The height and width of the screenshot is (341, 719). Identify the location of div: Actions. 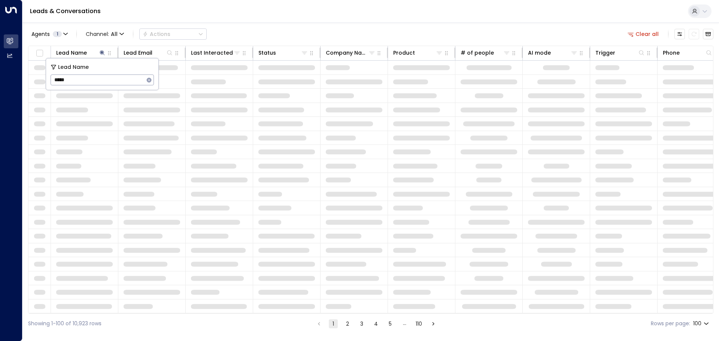
(156, 34).